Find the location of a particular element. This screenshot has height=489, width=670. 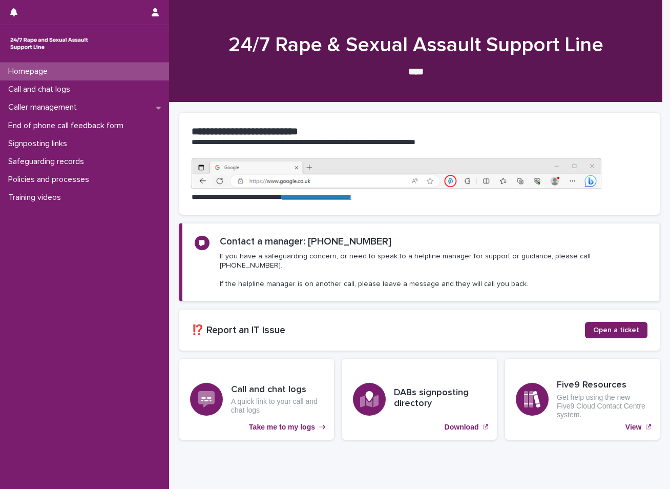

a: Take me to my logs is located at coordinates (257, 399).